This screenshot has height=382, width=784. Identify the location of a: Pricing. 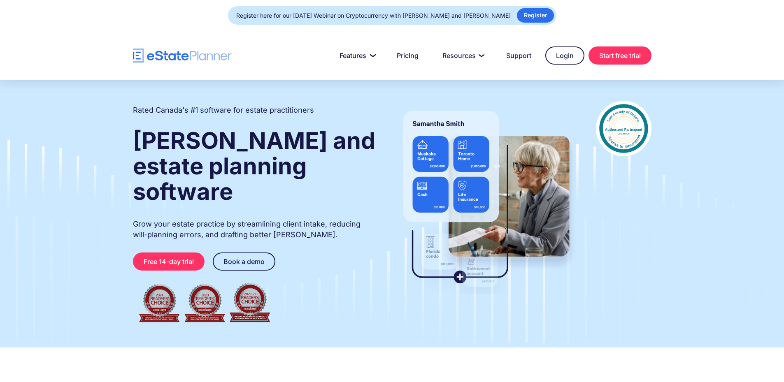
(407, 56).